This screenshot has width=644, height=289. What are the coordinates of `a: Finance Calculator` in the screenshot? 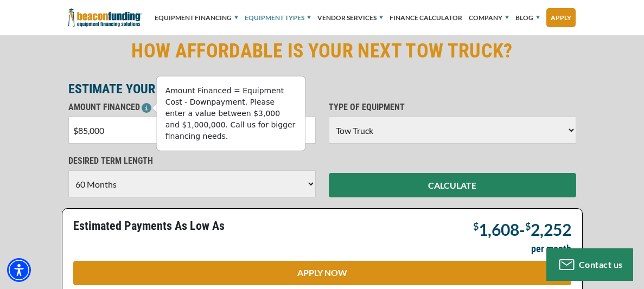 It's located at (426, 18).